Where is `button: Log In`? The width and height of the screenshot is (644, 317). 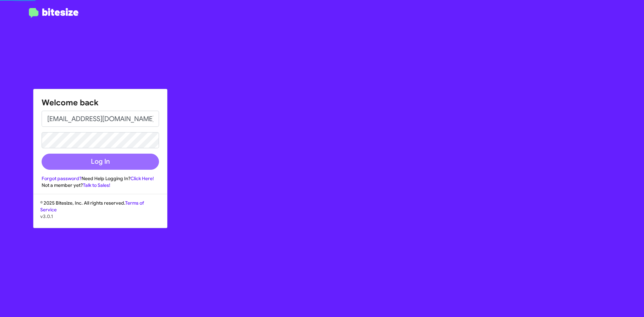
button: Log In is located at coordinates (100, 162).